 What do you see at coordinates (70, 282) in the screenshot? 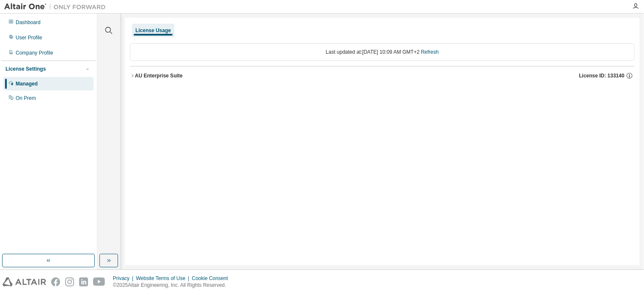
I see `img: instagram.svg` at bounding box center [70, 282].